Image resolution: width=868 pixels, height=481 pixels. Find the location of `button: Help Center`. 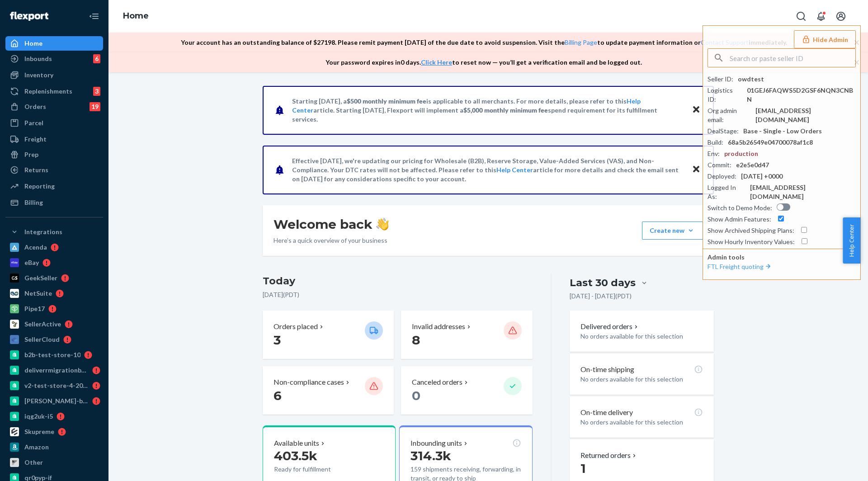

button: Help Center is located at coordinates (852, 240).